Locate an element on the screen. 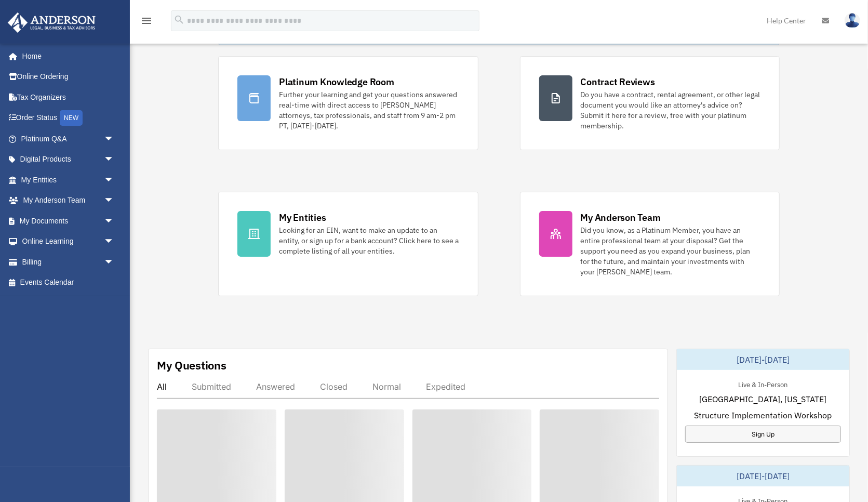 Image resolution: width=868 pixels, height=502 pixels. a: My Anderson Team Did you know, as a Platinum Member, you have an entire professional team at your... is located at coordinates (650, 244).